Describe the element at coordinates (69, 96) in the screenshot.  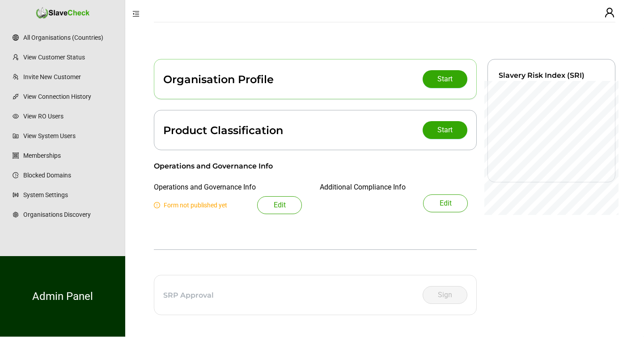
I see `a: View Connection History` at that location.